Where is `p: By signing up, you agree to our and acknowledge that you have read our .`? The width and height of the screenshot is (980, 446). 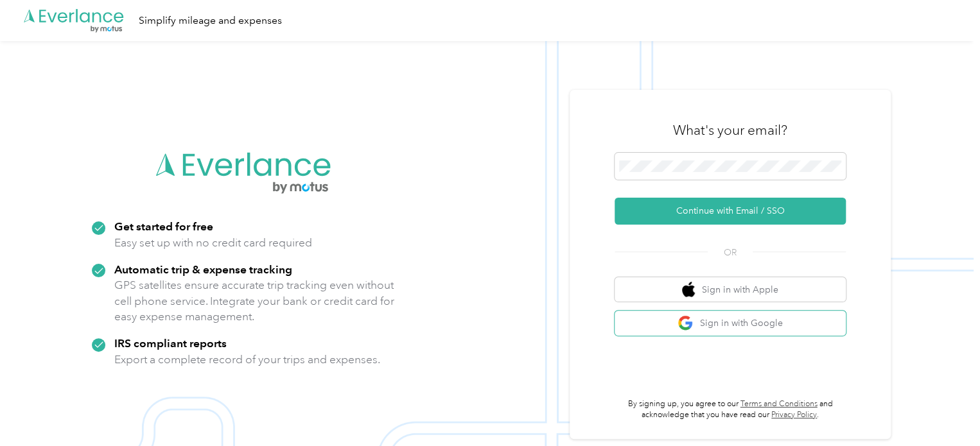 p: By signing up, you agree to our and acknowledge that you have read our . is located at coordinates (730, 409).